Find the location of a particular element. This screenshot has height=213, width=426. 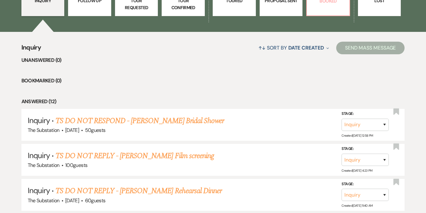

button: Sort By Date Created is located at coordinates (294, 48).